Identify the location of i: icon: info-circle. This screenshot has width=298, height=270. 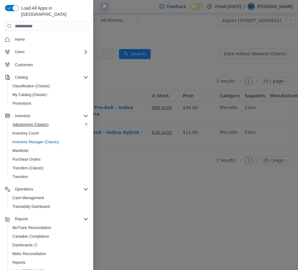
(61, 40).